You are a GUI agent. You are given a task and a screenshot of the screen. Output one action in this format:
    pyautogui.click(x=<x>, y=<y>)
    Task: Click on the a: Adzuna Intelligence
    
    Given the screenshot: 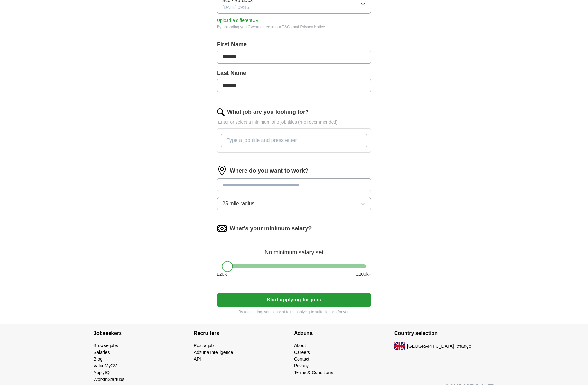 What is the action you would take?
    pyautogui.click(x=213, y=352)
    